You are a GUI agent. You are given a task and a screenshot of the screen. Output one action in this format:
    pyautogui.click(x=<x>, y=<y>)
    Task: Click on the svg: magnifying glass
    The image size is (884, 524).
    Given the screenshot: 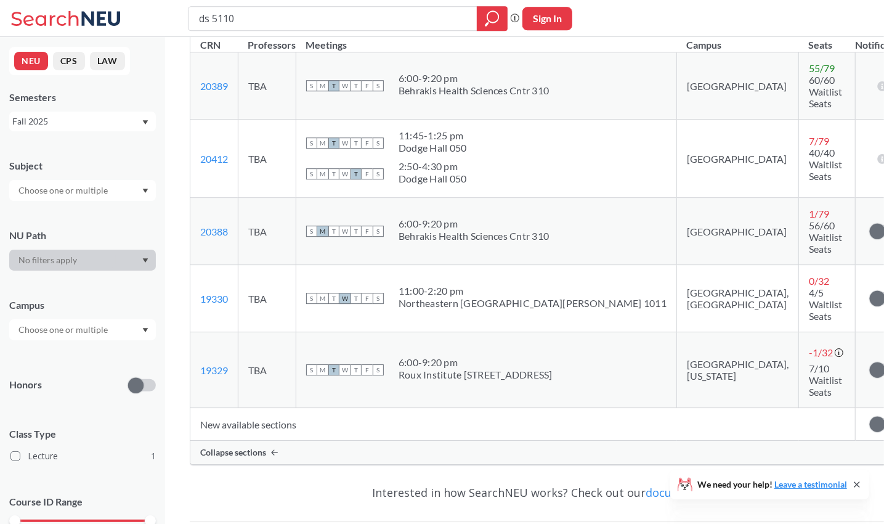 What is the action you would take?
    pyautogui.click(x=492, y=18)
    